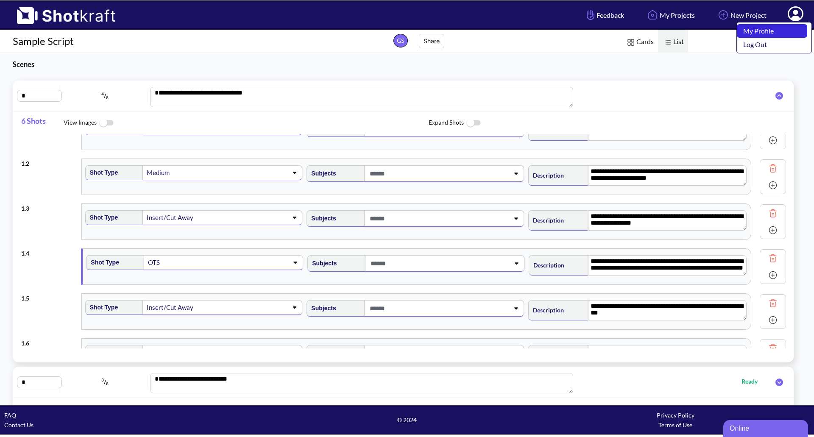 The width and height of the screenshot is (814, 437). What do you see at coordinates (639, 42) in the screenshot?
I see `span: Cards` at bounding box center [639, 42].